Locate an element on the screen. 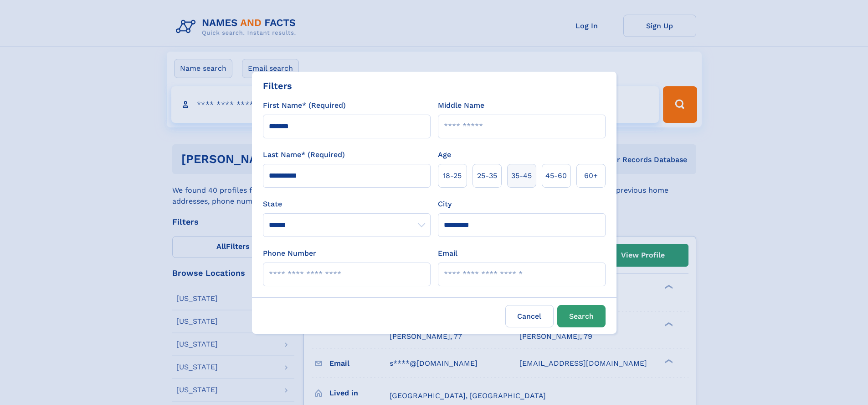 Image resolution: width=868 pixels, height=405 pixels. label: Phone Number is located at coordinates (290, 253).